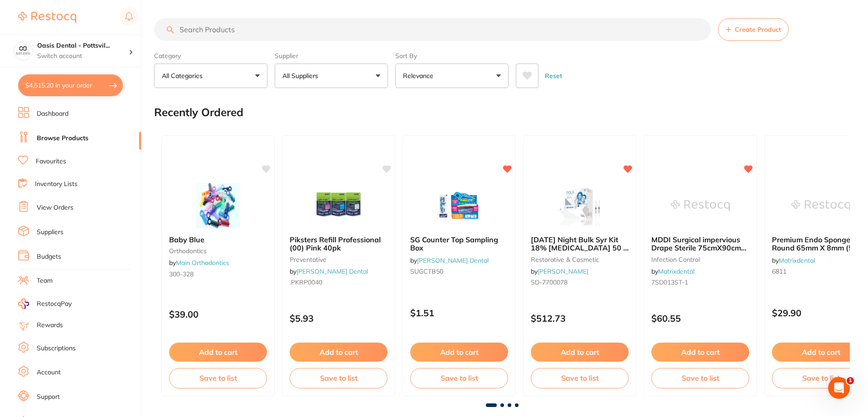  What do you see at coordinates (23, 51) in the screenshot?
I see `img: Oasis Dental - Pottsville` at bounding box center [23, 51].